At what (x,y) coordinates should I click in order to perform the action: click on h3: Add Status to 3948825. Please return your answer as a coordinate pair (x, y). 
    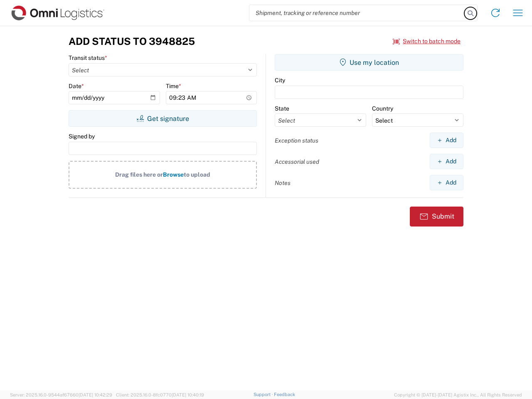
    Looking at the image, I should click on (132, 41).